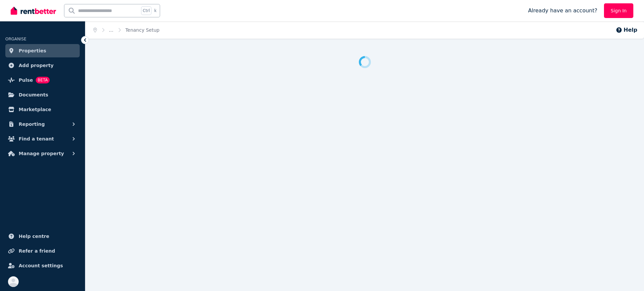  I want to click on span: Account settings, so click(41, 266).